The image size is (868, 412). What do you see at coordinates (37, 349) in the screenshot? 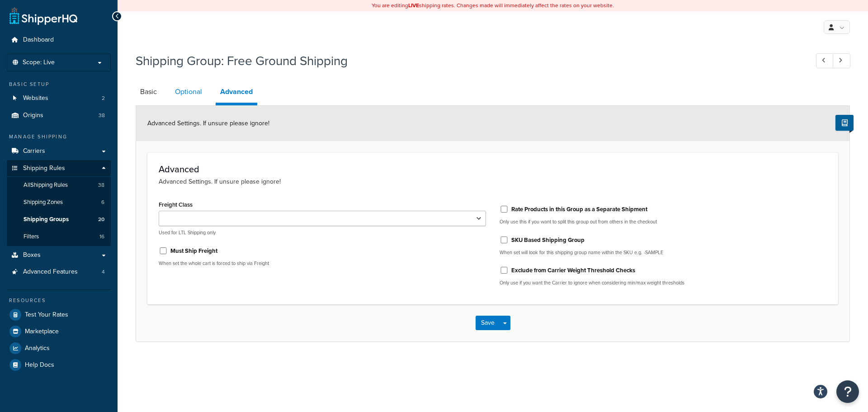
I see `span: Analytics` at bounding box center [37, 349].